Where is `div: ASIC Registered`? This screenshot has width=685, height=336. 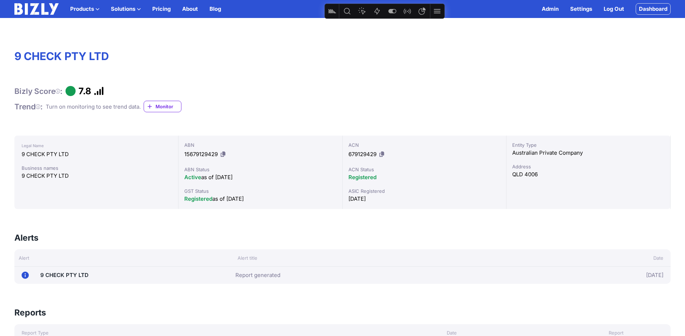
div: ASIC Registered is located at coordinates (425, 191).